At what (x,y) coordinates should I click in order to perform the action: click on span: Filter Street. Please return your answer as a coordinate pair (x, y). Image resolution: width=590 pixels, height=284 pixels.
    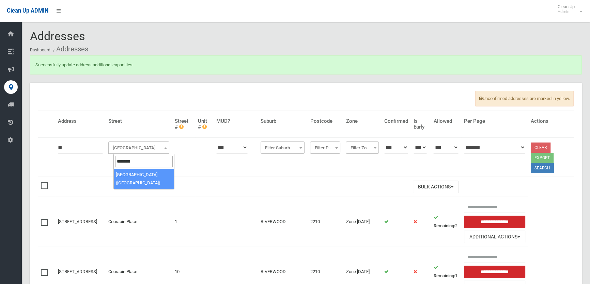
    Looking at the image, I should click on (139, 148).